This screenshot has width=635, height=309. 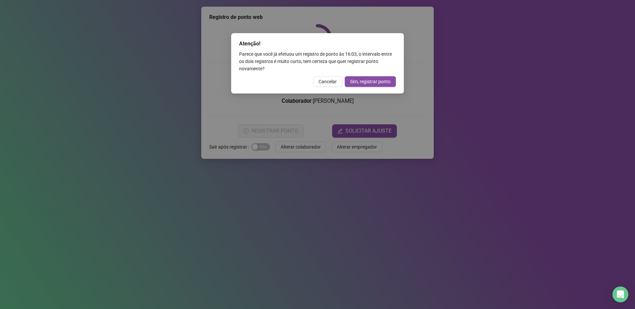 What do you see at coordinates (317, 61) in the screenshot?
I see `div: Parece que você já efetuou um registro de ponto às 16:03 , o intervalo entre os dois registros é ...` at bounding box center [317, 61].